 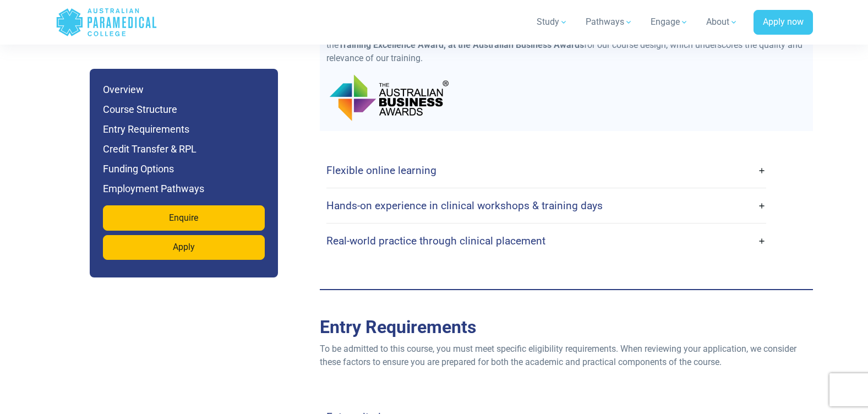 What do you see at coordinates (106, 22) in the screenshot?
I see `a: Australian Paramedical College` at bounding box center [106, 22].